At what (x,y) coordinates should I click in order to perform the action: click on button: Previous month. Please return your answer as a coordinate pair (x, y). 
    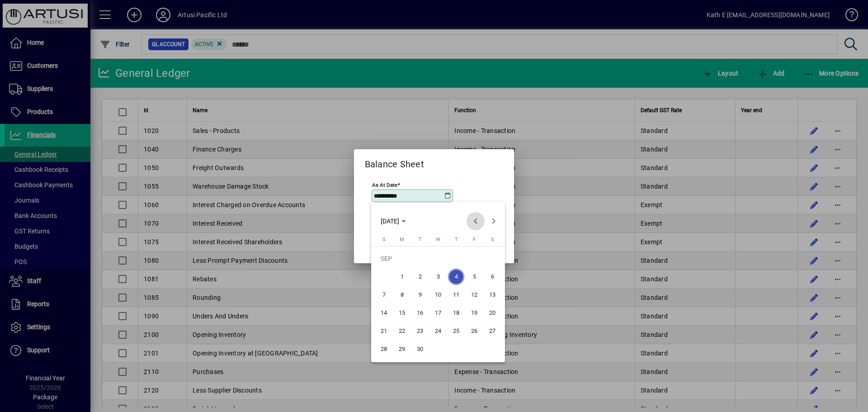
    Looking at the image, I should click on (476, 221).